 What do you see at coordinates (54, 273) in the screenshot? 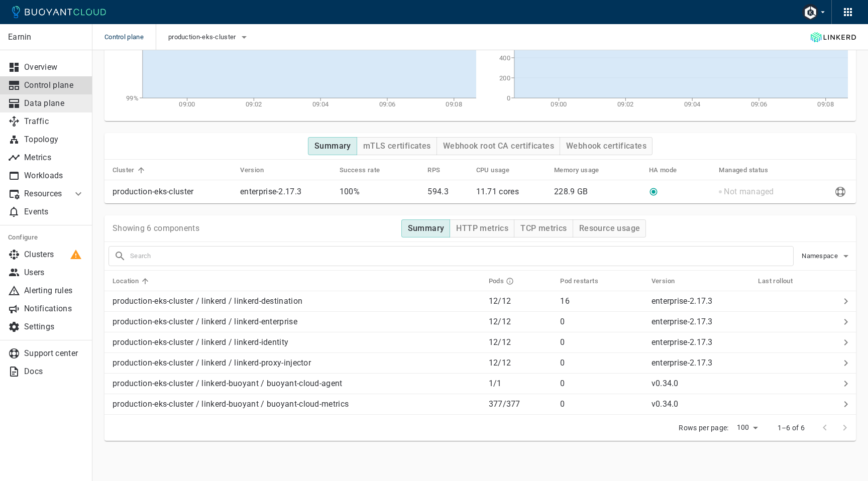
I see `p: Users` at bounding box center [54, 273].